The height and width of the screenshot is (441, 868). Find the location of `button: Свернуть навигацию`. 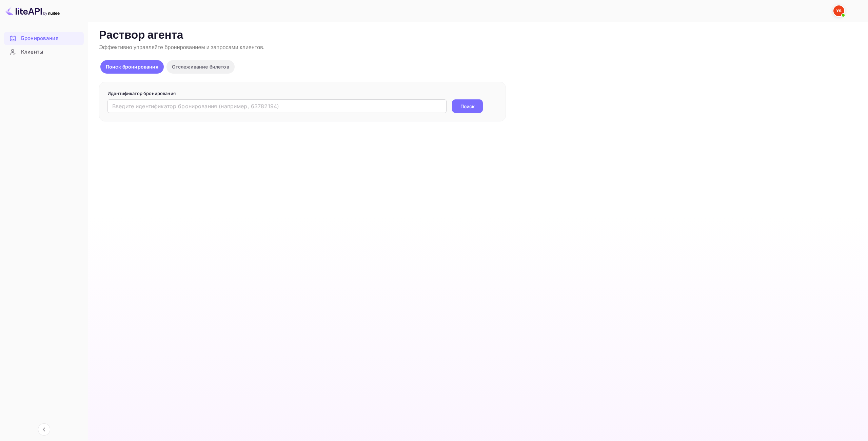

button: Свернуть навигацию is located at coordinates (44, 429).